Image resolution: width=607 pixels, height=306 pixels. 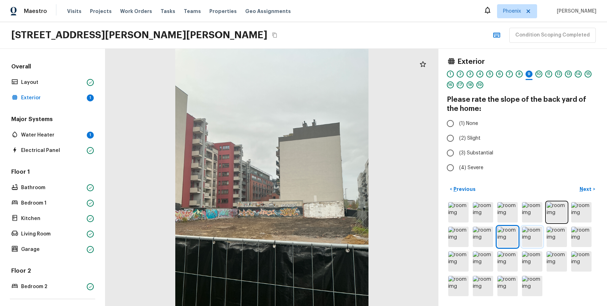 I want to click on button: <Previous, so click(x=463, y=189).